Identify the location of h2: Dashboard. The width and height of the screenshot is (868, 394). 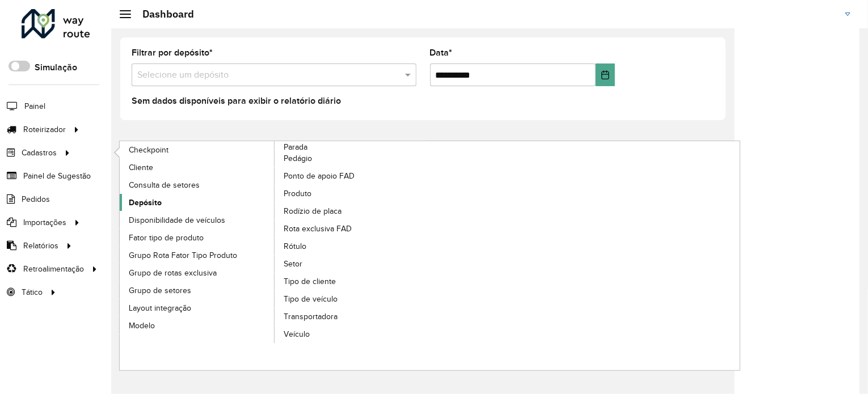
(163, 14).